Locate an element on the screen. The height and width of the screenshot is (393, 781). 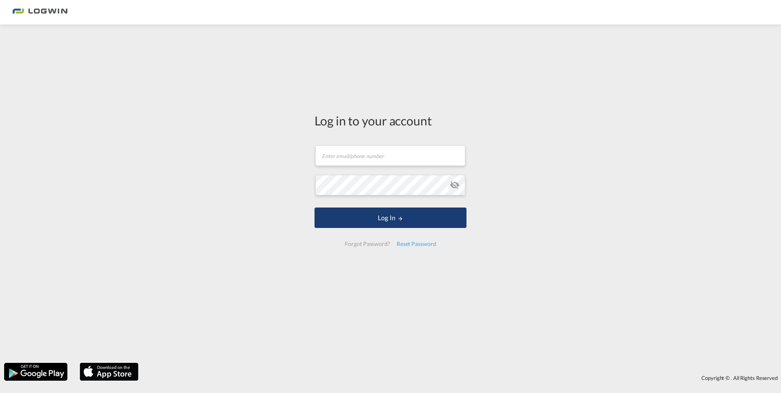
div: Reset Password is located at coordinates (416, 244).